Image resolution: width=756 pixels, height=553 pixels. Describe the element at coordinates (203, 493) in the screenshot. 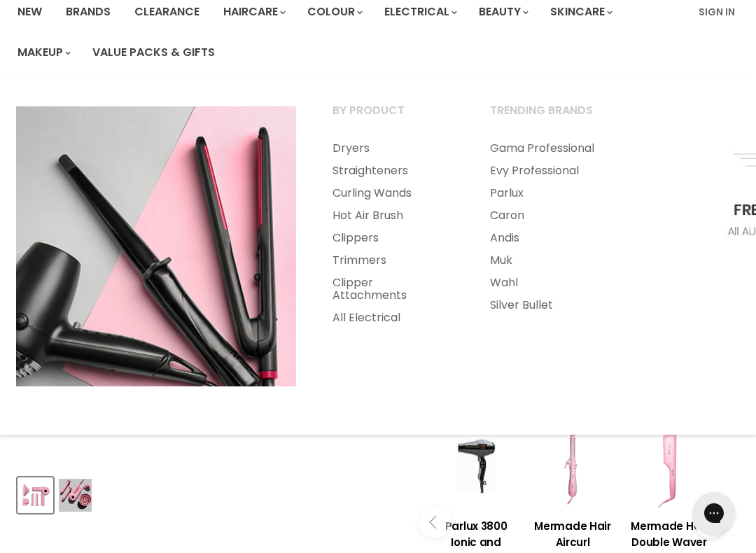

I see `div: Product thumbnails` at that location.